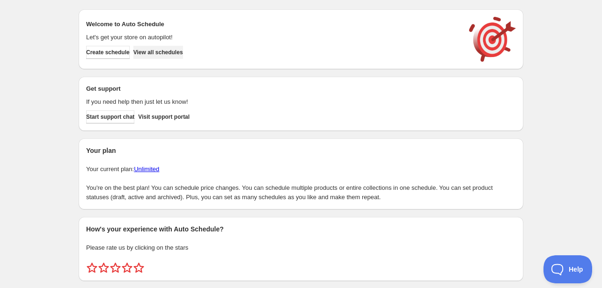  Describe the element at coordinates (108, 52) in the screenshot. I see `button: Create schedule` at that location.